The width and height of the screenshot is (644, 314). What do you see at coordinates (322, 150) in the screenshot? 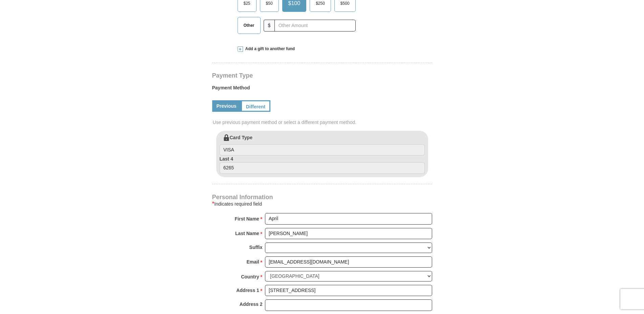
I see `input: Card Type` at bounding box center [322, 150].